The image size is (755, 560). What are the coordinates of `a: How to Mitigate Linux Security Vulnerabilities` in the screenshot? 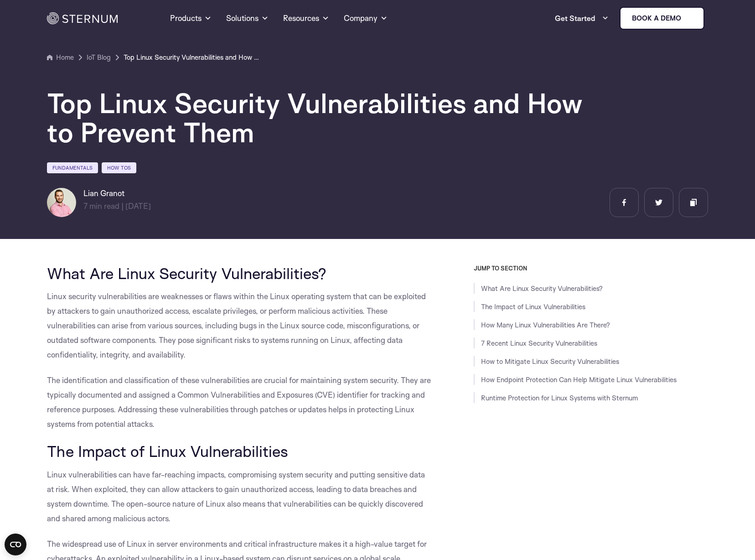 It's located at (550, 361).